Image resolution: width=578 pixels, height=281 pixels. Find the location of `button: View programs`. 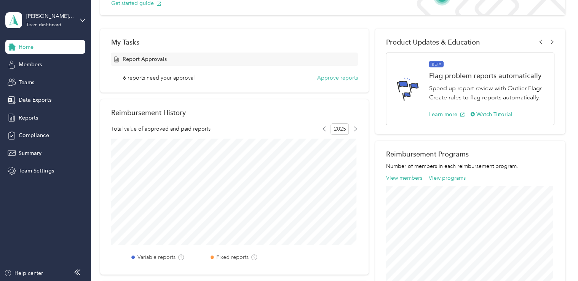

button: View programs is located at coordinates (447, 178).